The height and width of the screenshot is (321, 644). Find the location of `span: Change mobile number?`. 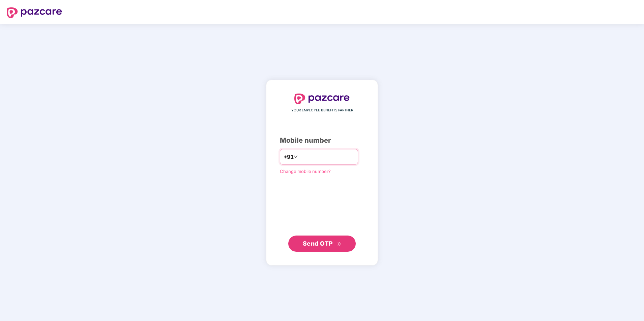

span: Change mobile number? is located at coordinates (305, 172).